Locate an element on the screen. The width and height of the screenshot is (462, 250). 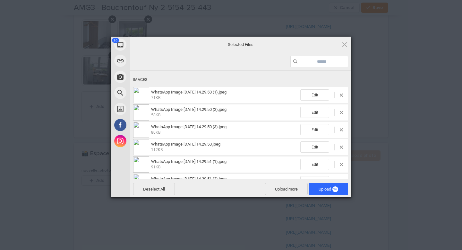
img: 9d9e55b3-4cb1-4643-80cf-abc092de05fc is located at coordinates (141, 164).